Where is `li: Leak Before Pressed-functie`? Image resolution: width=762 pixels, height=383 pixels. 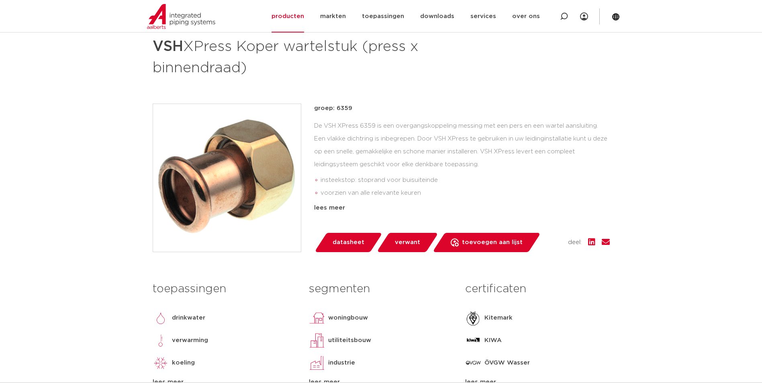
li: Leak Before Pressed-functie is located at coordinates (465, 206).